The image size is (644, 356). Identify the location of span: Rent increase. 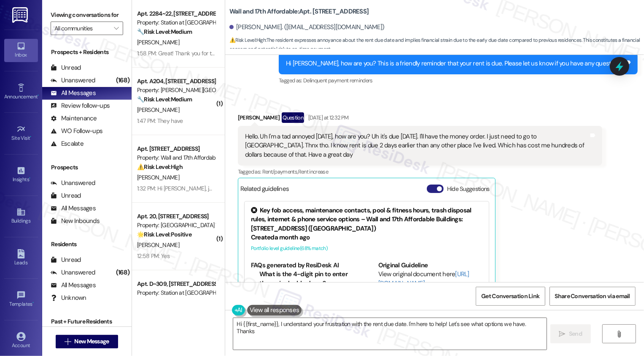
(313, 171).